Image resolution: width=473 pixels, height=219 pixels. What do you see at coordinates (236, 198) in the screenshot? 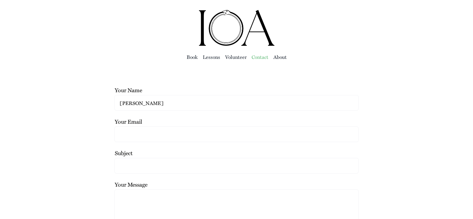
I see `label: Your Message` at bounding box center [236, 198].